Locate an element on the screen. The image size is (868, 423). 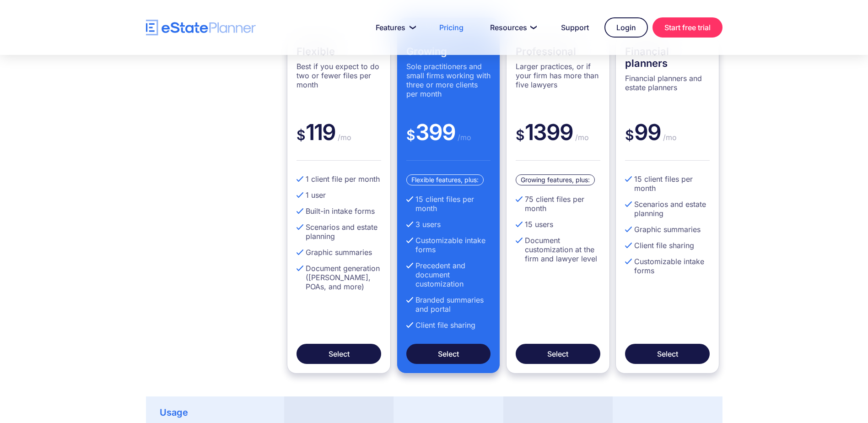
li: Precedent and document customization is located at coordinates (448, 275).